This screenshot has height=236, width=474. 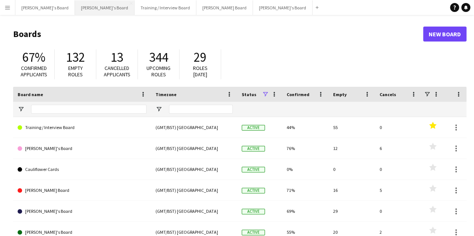 I want to click on span: Timezone, so click(x=166, y=94).